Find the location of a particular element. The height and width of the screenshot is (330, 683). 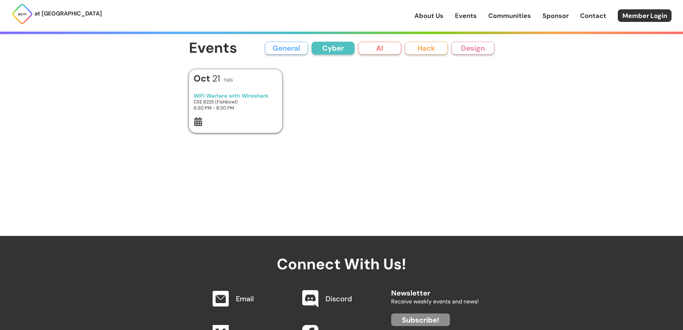

img: Email is located at coordinates (221, 298).